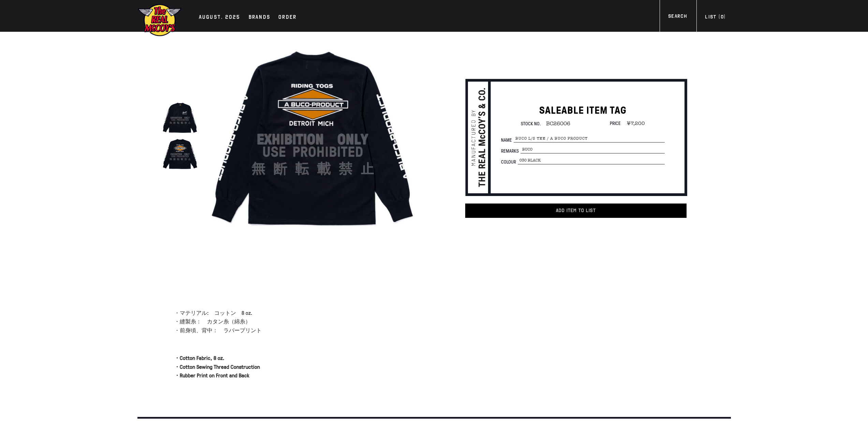 The image size is (868, 434). What do you see at coordinates (715, 18) in the screenshot?
I see `a: List (0)` at bounding box center [715, 18].